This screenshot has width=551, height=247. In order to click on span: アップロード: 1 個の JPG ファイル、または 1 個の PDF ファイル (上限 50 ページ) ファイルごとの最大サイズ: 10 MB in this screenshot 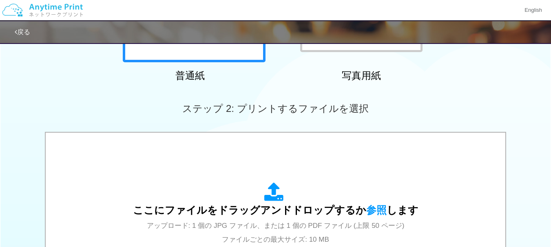, I will do `click(276, 233)`.